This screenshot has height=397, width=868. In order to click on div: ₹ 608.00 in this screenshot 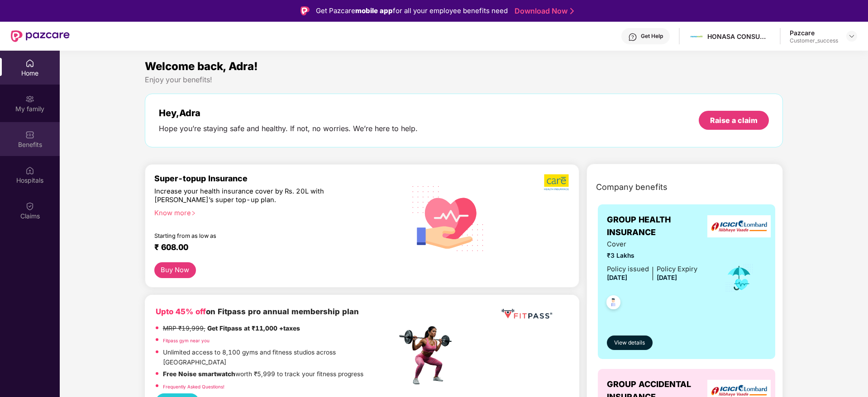, I will do `click(271, 248)`.